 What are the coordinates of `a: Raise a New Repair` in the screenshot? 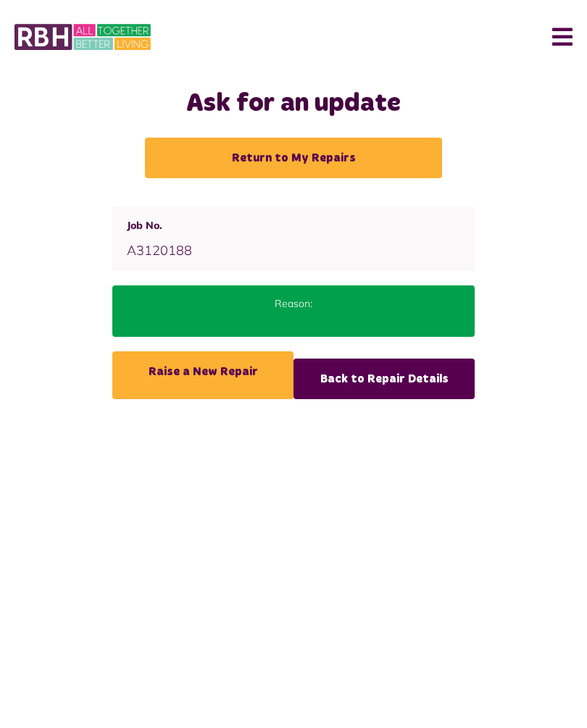 It's located at (203, 375).